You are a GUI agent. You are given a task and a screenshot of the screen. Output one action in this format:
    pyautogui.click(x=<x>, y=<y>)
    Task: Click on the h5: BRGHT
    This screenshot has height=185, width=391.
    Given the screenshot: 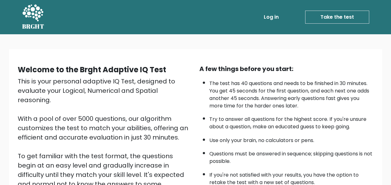 What is the action you would take?
    pyautogui.click(x=33, y=26)
    